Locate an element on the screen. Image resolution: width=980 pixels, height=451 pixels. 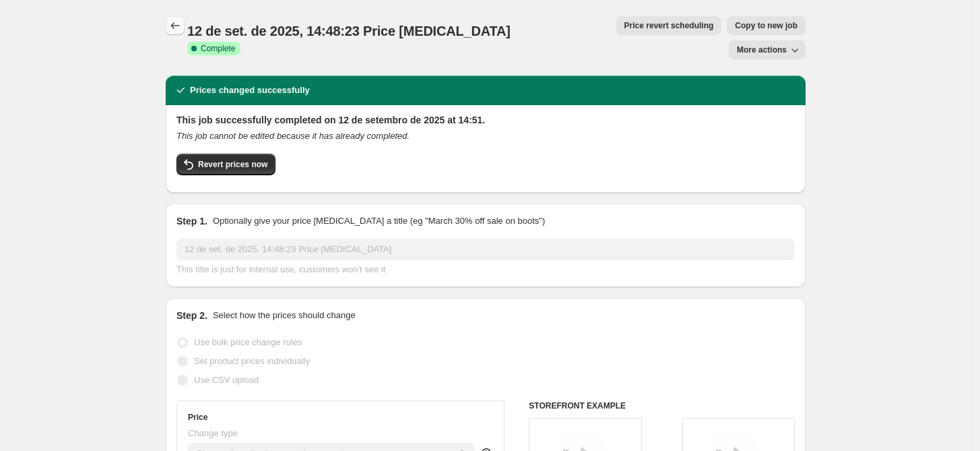
button: Price change jobs is located at coordinates (176, 26).